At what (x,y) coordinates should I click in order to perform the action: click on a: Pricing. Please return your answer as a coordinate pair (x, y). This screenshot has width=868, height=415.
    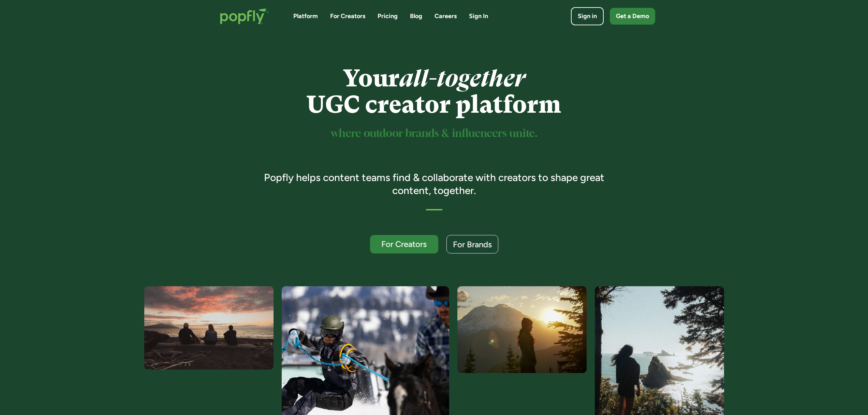
    Looking at the image, I should click on (387, 16).